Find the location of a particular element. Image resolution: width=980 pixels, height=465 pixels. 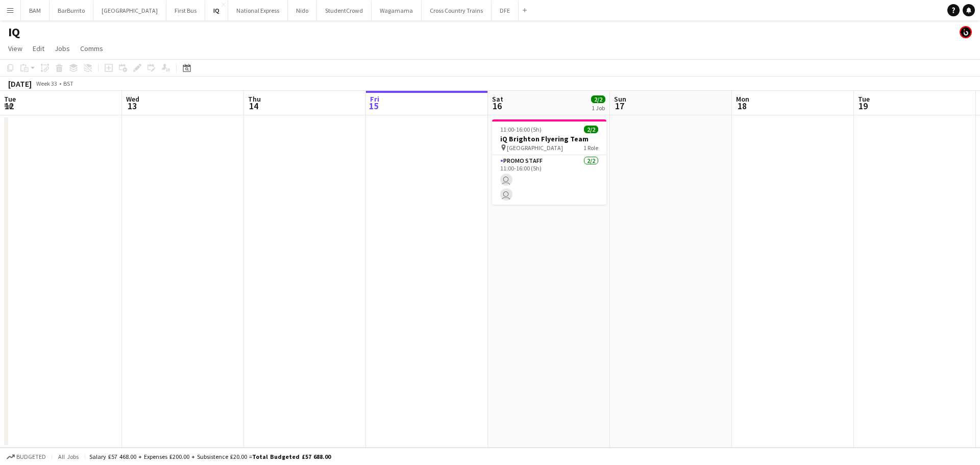

span: 1 Role is located at coordinates (590, 147).